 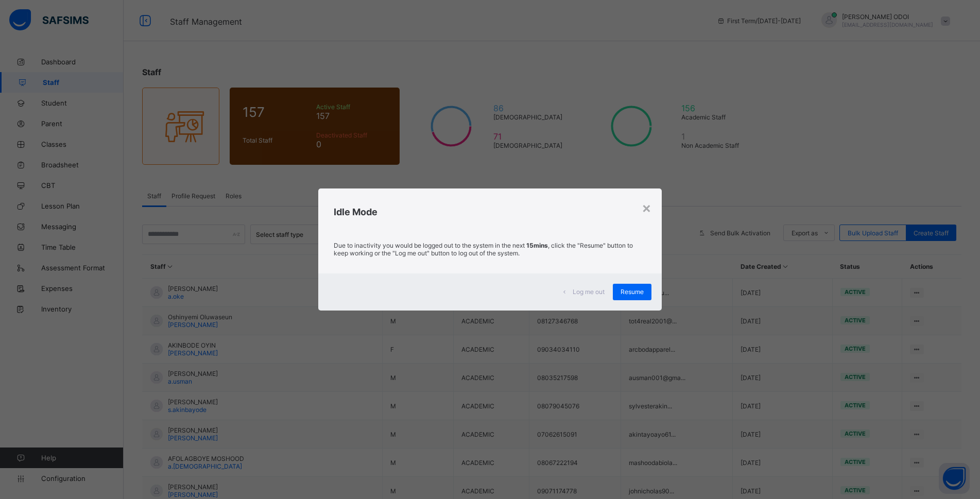 What do you see at coordinates (490, 211) in the screenshot?
I see `h2: Idle Mode` at bounding box center [490, 211].